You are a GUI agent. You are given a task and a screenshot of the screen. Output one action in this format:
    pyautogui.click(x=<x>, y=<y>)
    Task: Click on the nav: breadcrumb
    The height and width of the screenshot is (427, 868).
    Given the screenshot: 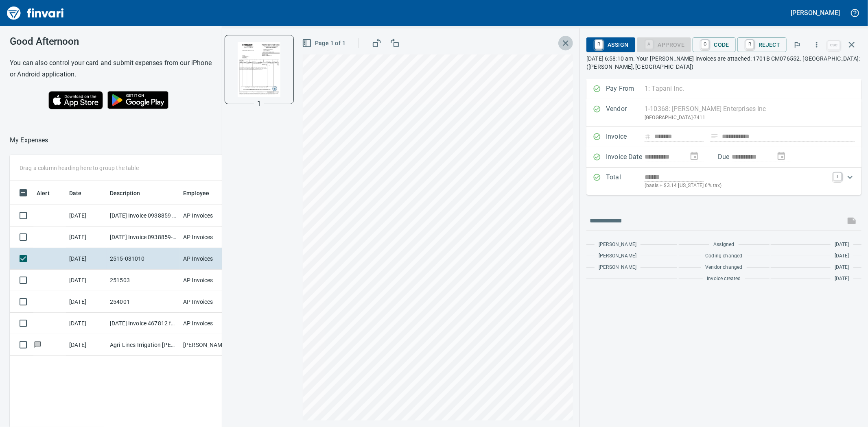 What is the action you would take?
    pyautogui.click(x=29, y=140)
    